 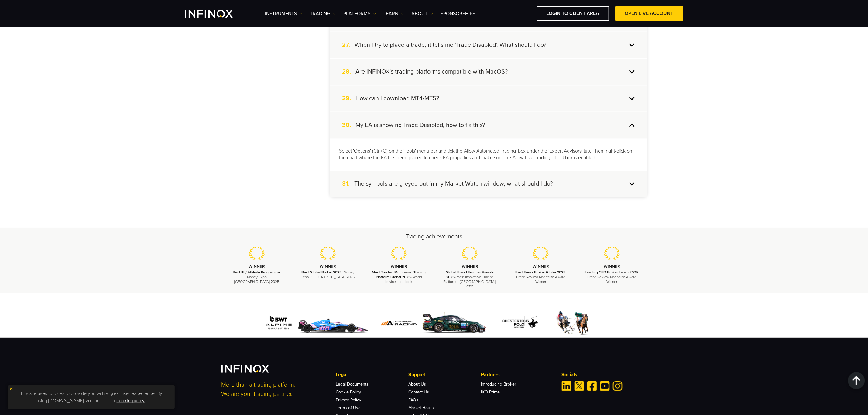 I want to click on p: More than a trading platform. We are your trading partner., so click(x=275, y=389).